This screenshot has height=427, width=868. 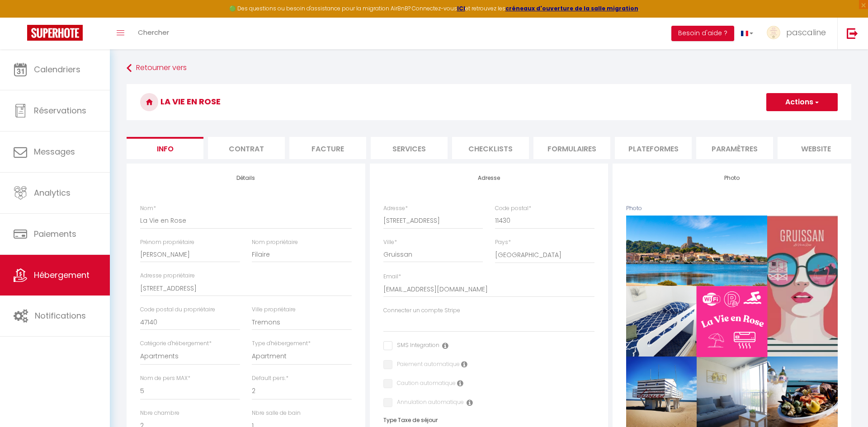 I want to click on label: Caution automatique, so click(x=424, y=384).